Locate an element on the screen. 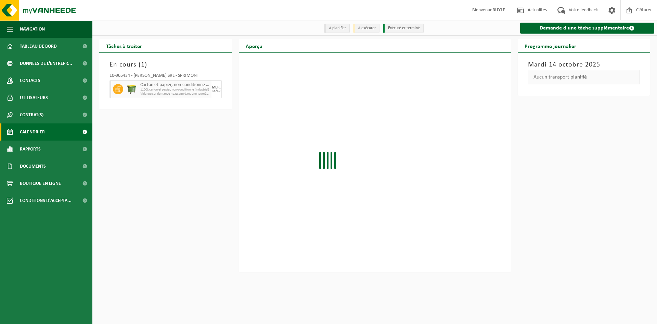 The image size is (657, 324). span: Tableau de bord is located at coordinates (38, 46).